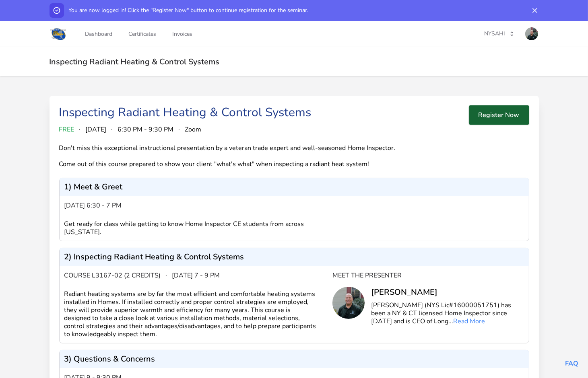 The width and height of the screenshot is (588, 378). What do you see at coordinates (94, 187) in the screenshot?
I see `p: 1) Meet & Greet` at bounding box center [94, 187].